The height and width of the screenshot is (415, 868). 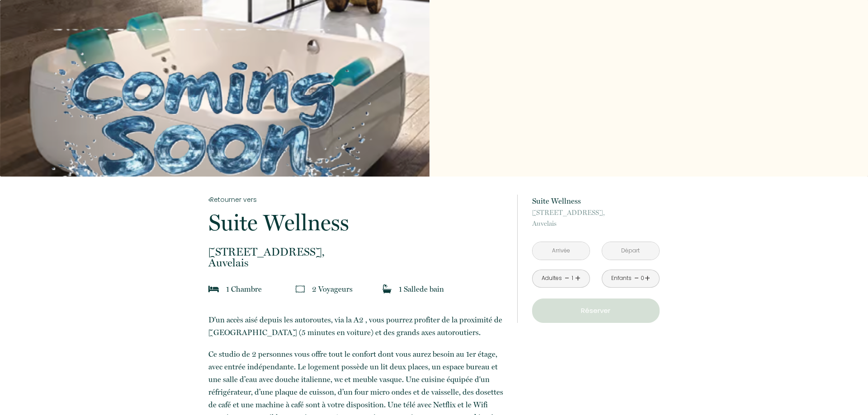 What do you see at coordinates (357, 326) in the screenshot?
I see `p: D'un accès aisé depuis les autoroutes, via la A2 , vous pourrez profiter de la proximité de [GEOG...` at bounding box center [357, 326].